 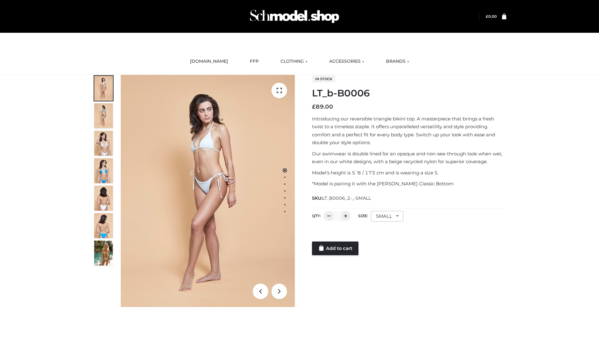 I want to click on img: ArielClassicBikiniTop_CloudNine_AzureSky_OW114ECO_3-scaled.jpg, so click(x=104, y=143).